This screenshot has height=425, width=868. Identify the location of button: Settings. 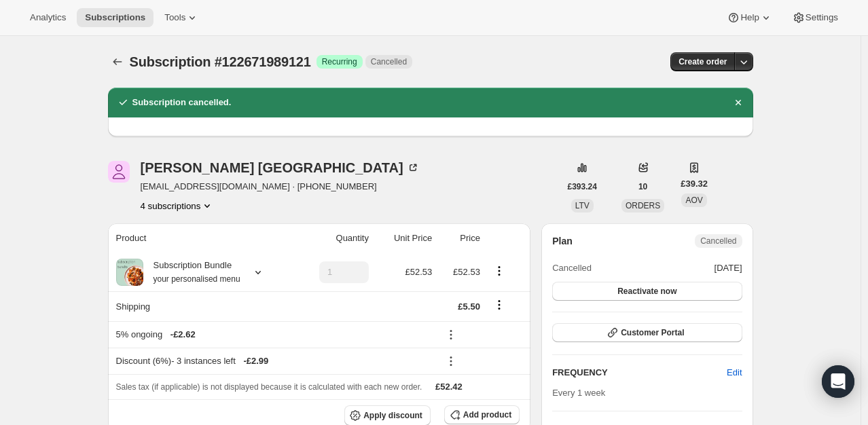
(815, 18).